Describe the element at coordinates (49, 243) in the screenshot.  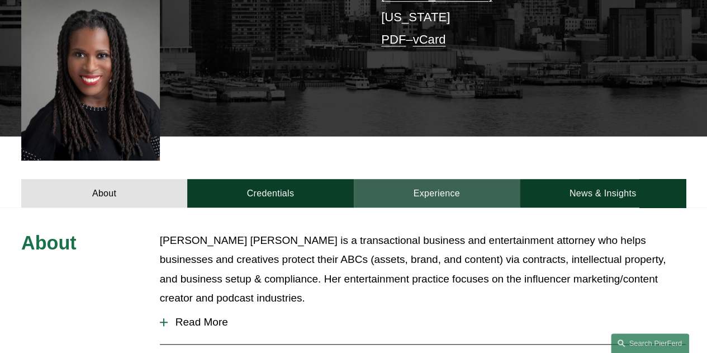
I see `span: About` at that location.